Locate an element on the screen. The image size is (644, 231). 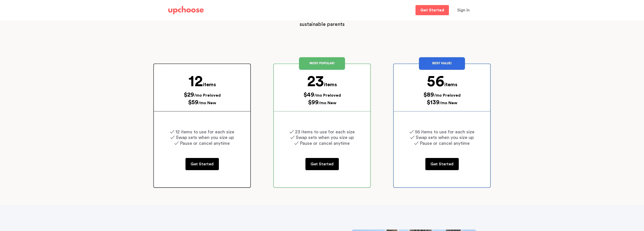
span: $139 is located at coordinates (433, 102).